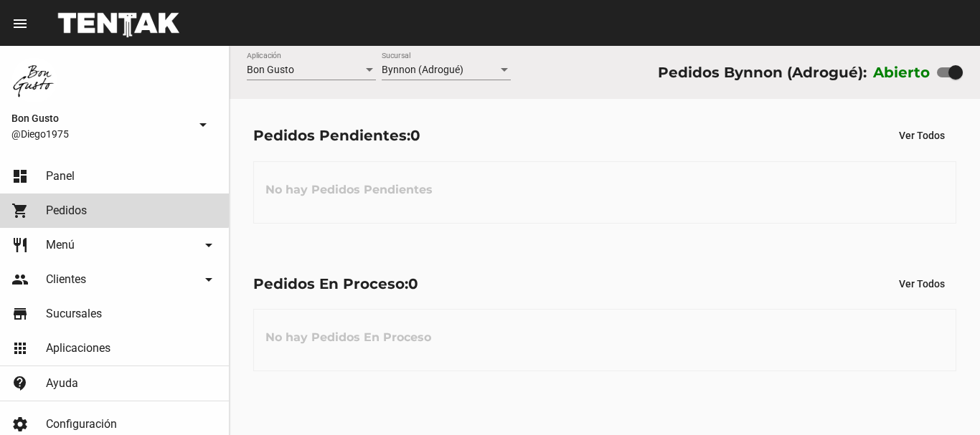 The width and height of the screenshot is (980, 435). Describe the element at coordinates (20, 280) in the screenshot. I see `mat-icon: people` at that location.